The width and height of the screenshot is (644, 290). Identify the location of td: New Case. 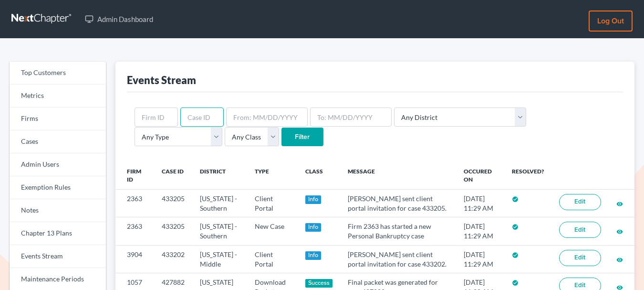
(272, 231).